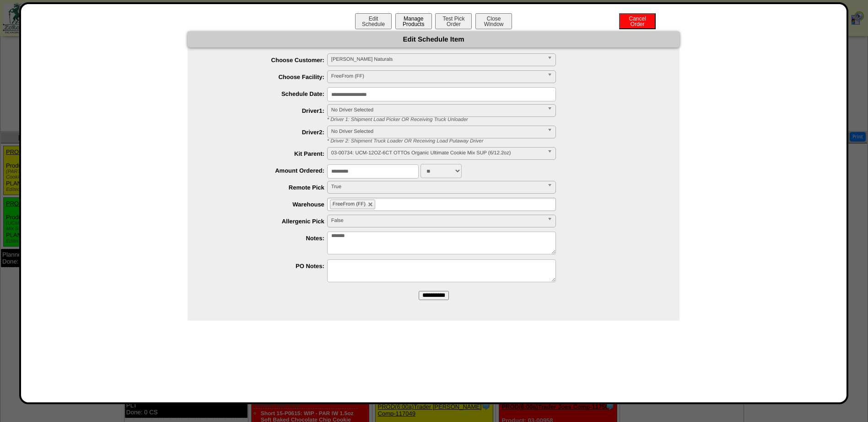 Image resolution: width=868 pixels, height=422 pixels. What do you see at coordinates (266, 111) in the screenshot?
I see `label: Driver1:` at bounding box center [266, 111].